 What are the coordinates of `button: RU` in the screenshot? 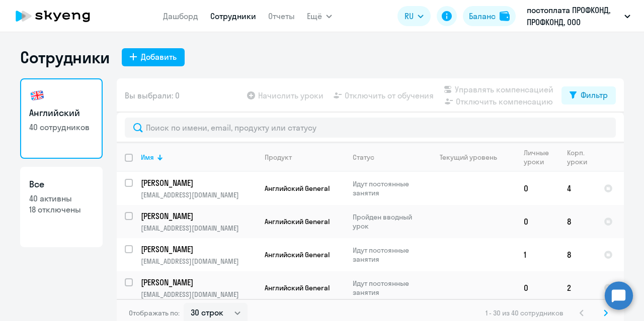 It's located at (414, 16).